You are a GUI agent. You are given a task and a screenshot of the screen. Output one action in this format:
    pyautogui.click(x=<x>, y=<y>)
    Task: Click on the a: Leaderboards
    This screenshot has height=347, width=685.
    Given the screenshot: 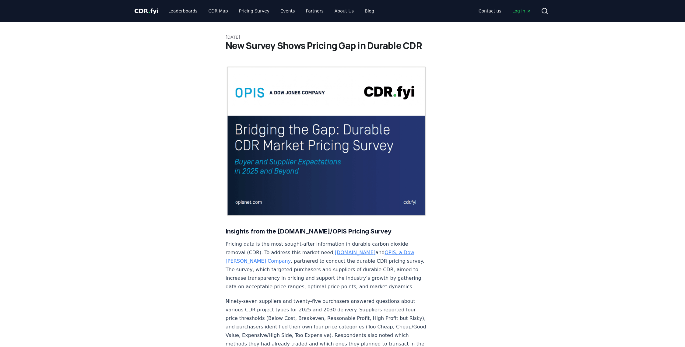 What is the action you would take?
    pyautogui.click(x=183, y=11)
    